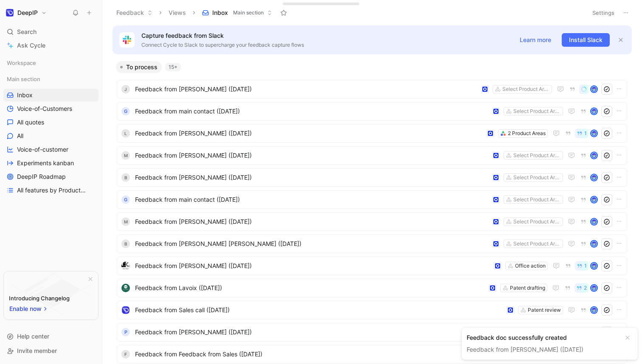 This screenshot has width=642, height=364. What do you see at coordinates (536, 40) in the screenshot?
I see `span: Learn more` at bounding box center [536, 40].